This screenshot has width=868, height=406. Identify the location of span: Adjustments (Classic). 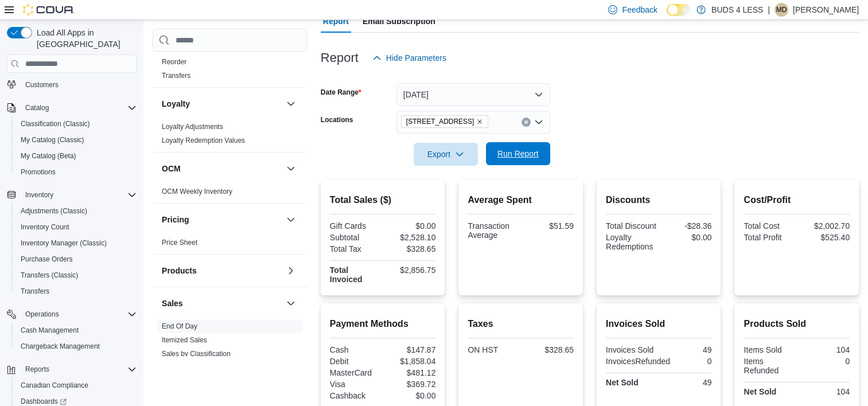
(54, 211).